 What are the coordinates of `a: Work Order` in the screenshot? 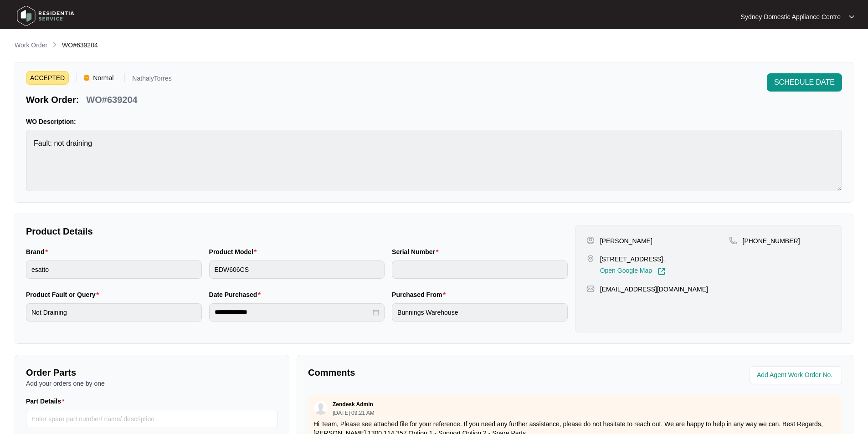 It's located at (31, 45).